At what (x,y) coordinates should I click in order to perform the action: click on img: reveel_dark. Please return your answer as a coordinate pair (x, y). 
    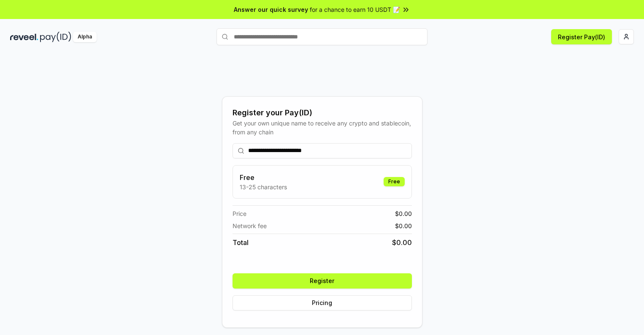
    Looking at the image, I should click on (24, 36).